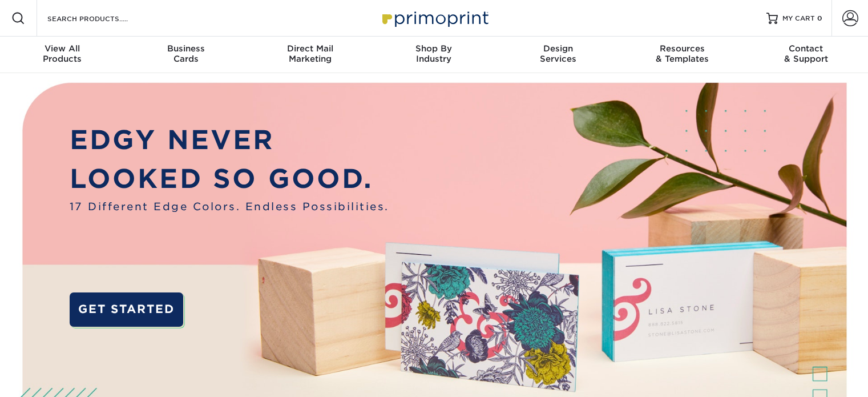  What do you see at coordinates (102, 19) in the screenshot?
I see `input: SEARCH PRODUCTS.....` at bounding box center [102, 19].